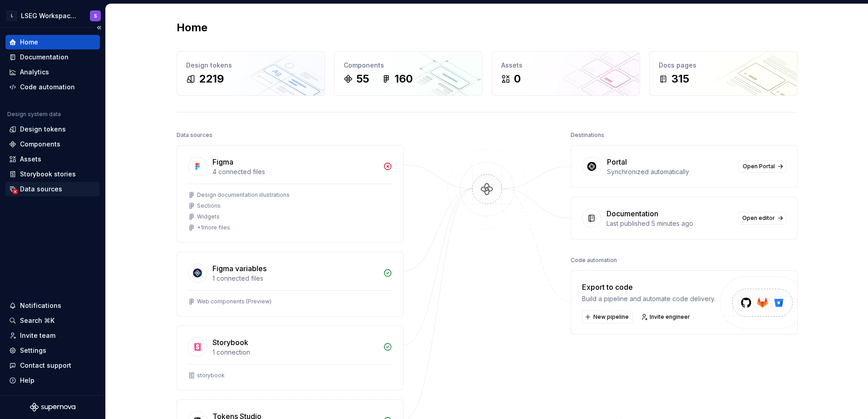 The image size is (868, 419). Describe the element at coordinates (587, 135) in the screenshot. I see `div: Destinations` at that location.